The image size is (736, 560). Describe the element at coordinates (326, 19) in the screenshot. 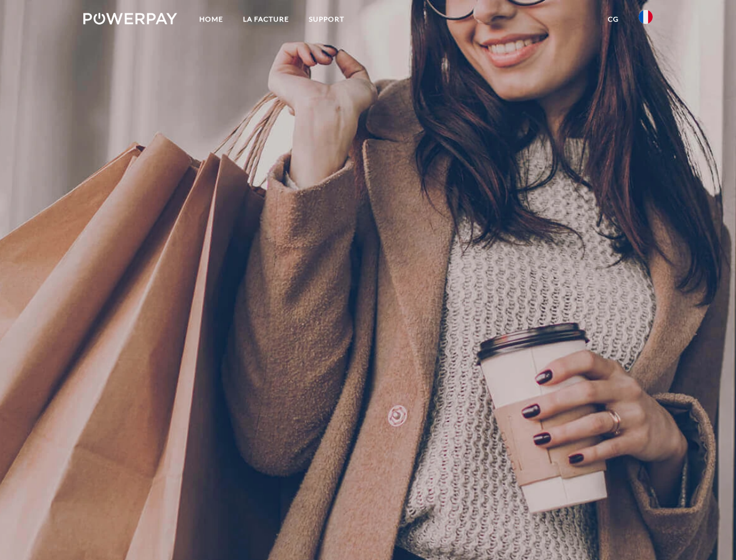

I see `a: Support` at that location.